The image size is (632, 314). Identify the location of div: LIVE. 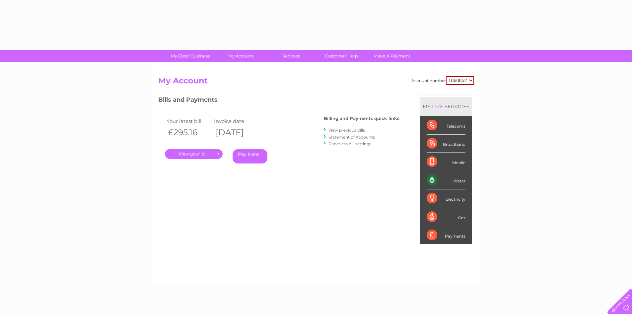
(438, 106).